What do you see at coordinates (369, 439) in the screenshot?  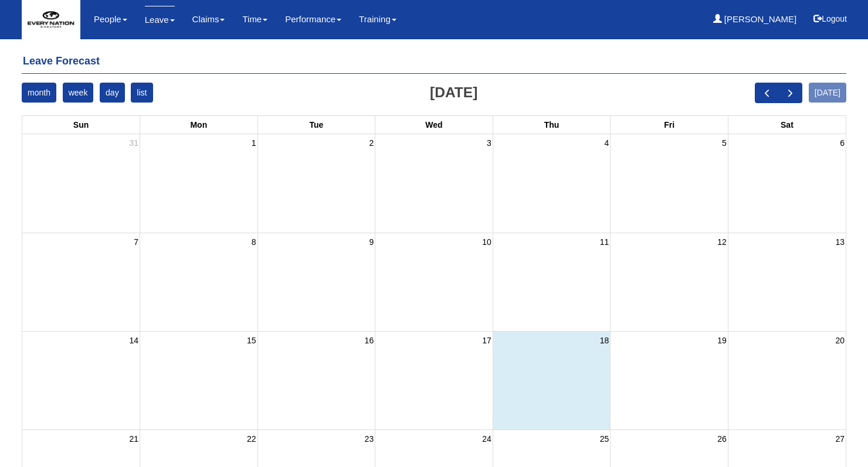 I see `span: 23` at bounding box center [369, 439].